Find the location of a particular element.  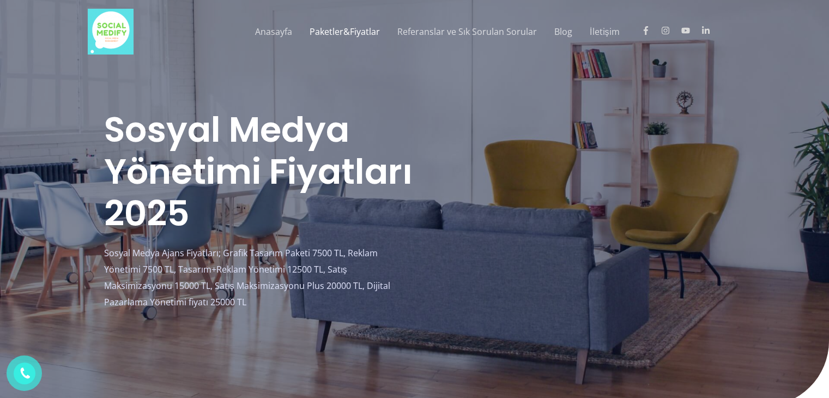

a: linkedin-in is located at coordinates (710, 31).